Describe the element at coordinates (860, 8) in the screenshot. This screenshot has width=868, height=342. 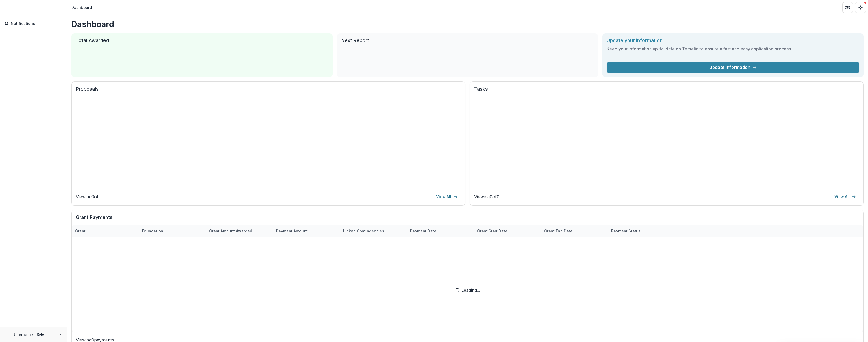
I see `button: Get Help` at that location.